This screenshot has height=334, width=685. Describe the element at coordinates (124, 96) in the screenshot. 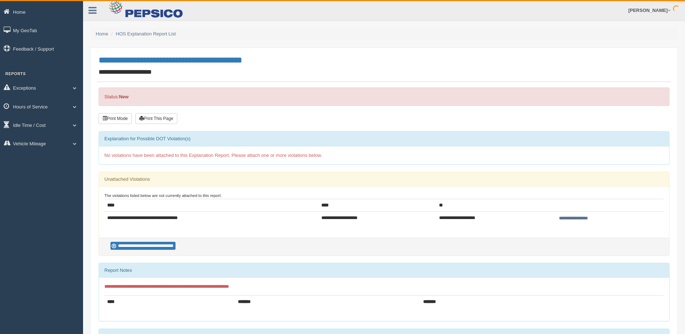

I see `strong: New` at that location.